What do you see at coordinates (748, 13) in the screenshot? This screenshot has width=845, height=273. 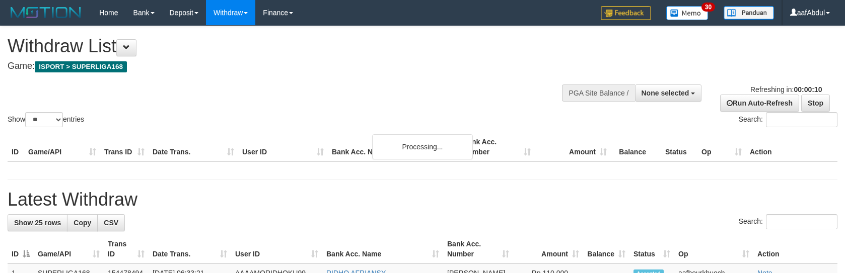 I see `img: panduan.png` at bounding box center [748, 13].